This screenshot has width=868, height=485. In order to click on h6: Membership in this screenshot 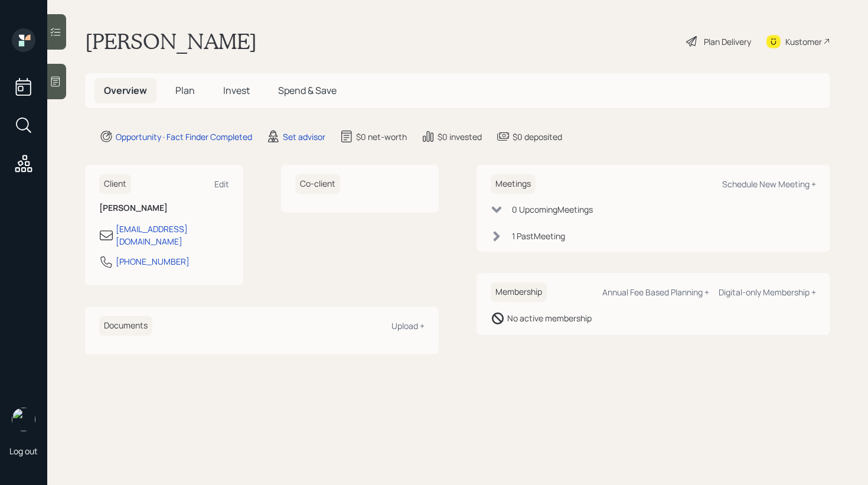, I will do `click(519, 292)`.